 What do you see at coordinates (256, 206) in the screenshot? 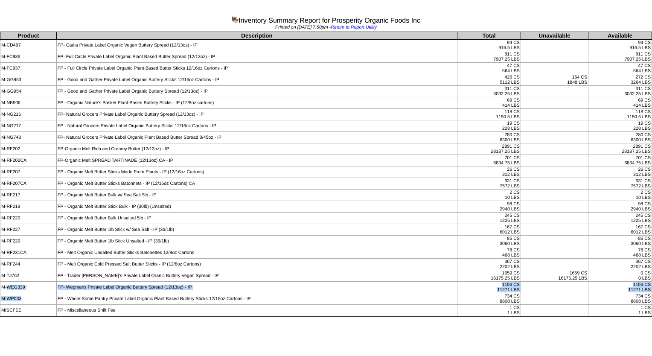
I see `td: FP - Organic Melt Butter Stick Bulk - IP (30lb) (Unsalted)` at bounding box center [256, 206].